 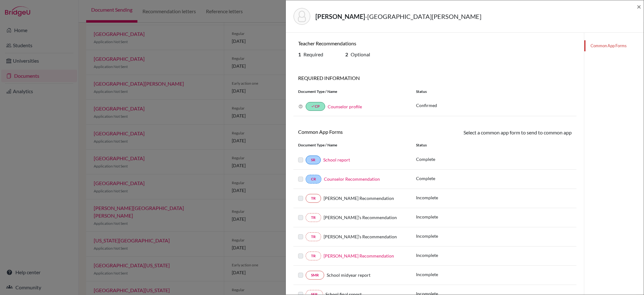 I want to click on p: Confirmed, so click(x=494, y=105).